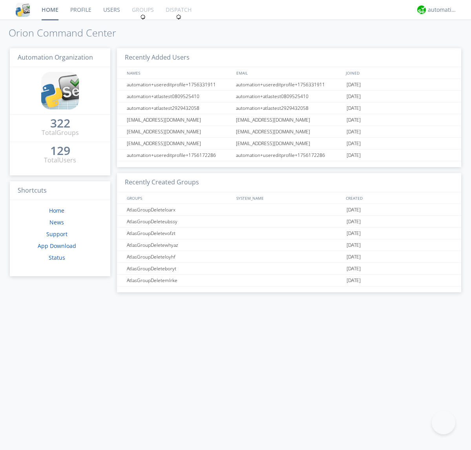 Image resolution: width=471 pixels, height=450 pixels. What do you see at coordinates (179, 268) in the screenshot?
I see `div: AtlasGroupDeleteboryt` at bounding box center [179, 268].